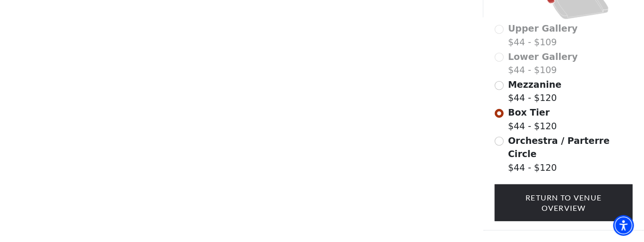  I want to click on input: Mezzanine$44 - $120, so click(500, 86).